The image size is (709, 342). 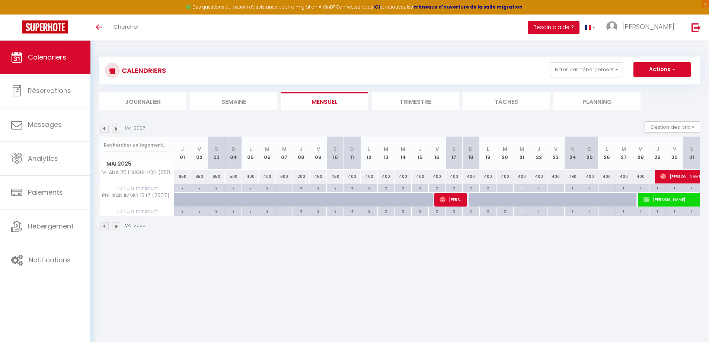 I want to click on span: Calendriers, so click(x=47, y=57).